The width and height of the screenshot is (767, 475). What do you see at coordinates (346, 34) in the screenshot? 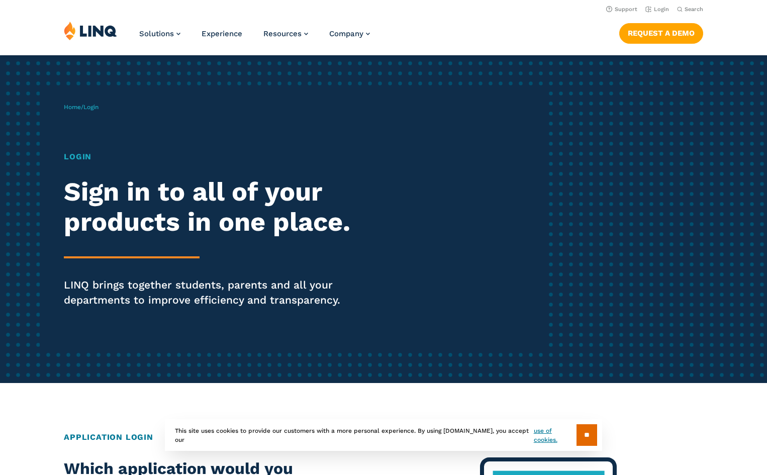
I see `span: Company` at bounding box center [346, 34].